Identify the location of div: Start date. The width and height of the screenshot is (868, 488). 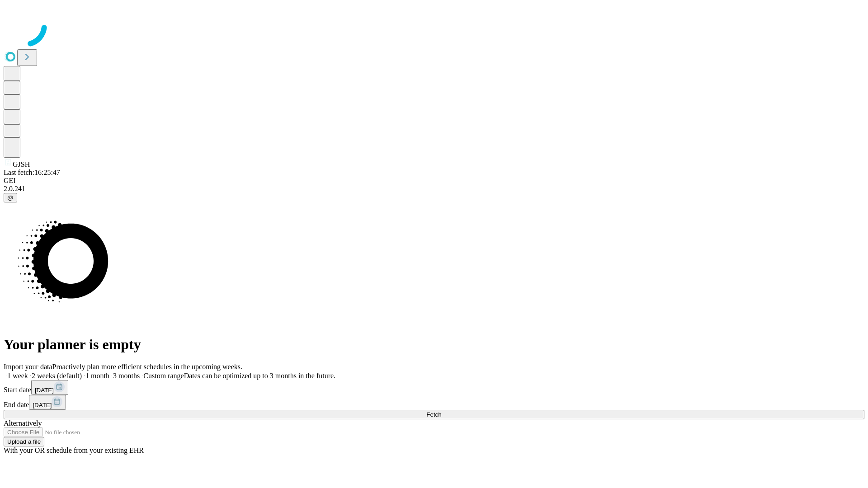
(434, 387).